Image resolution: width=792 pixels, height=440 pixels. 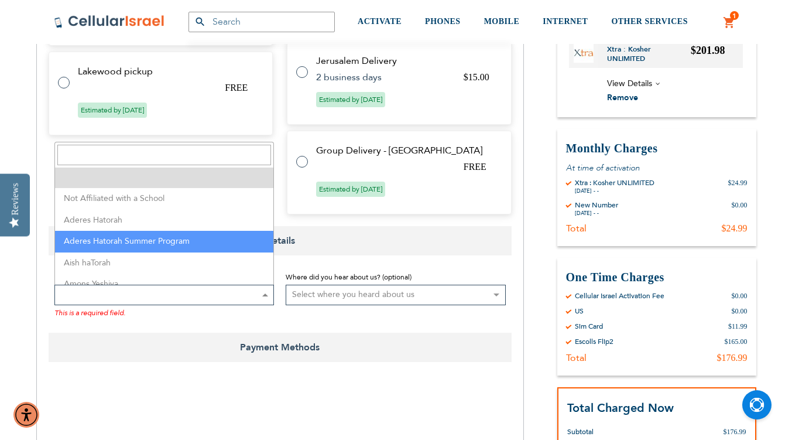 What do you see at coordinates (734, 16) in the screenshot?
I see `span: 1` at bounding box center [734, 16].